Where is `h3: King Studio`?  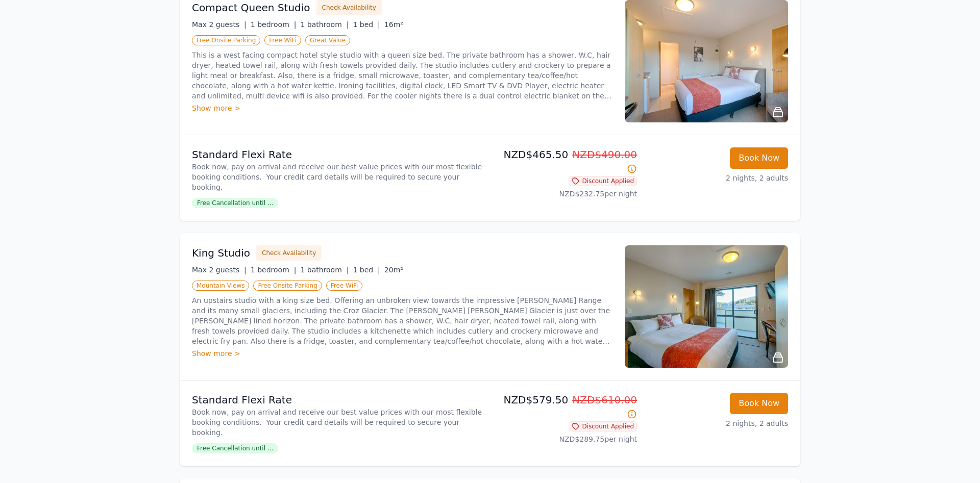 h3: King Studio is located at coordinates (221, 253).